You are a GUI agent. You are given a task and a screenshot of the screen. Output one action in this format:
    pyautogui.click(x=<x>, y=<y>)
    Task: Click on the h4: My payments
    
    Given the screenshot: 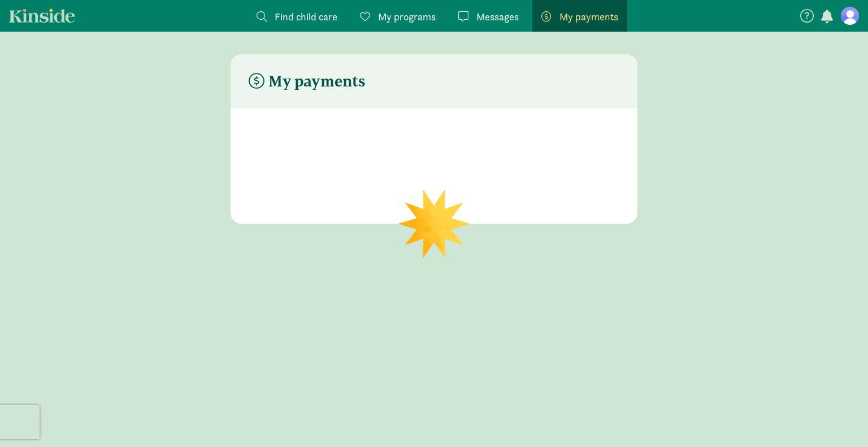 What is the action you would take?
    pyautogui.click(x=307, y=82)
    